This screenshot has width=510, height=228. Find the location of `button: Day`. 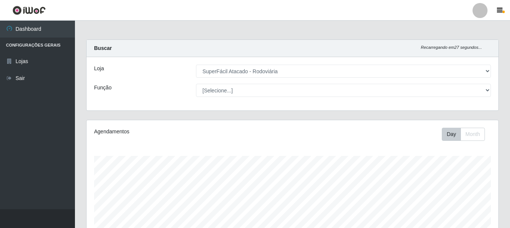

button: Day is located at coordinates (451, 134).